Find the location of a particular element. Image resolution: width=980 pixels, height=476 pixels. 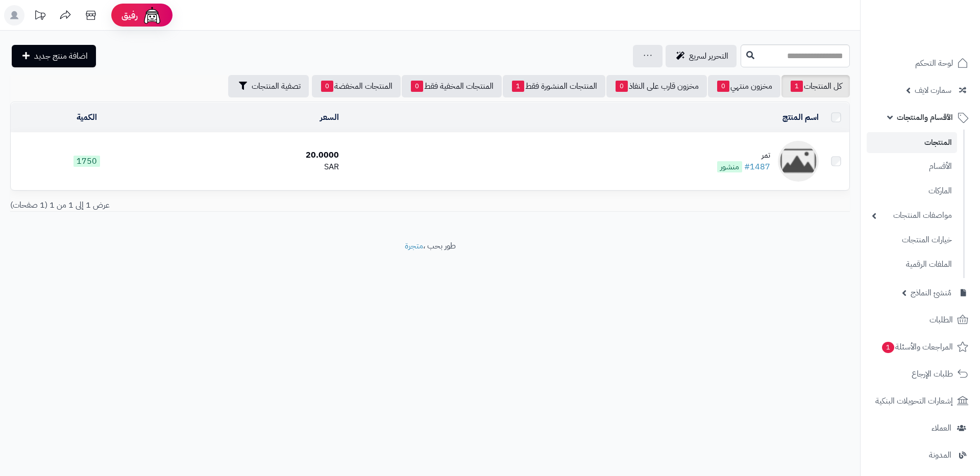

img: logo-2.png is located at coordinates (940, 39).